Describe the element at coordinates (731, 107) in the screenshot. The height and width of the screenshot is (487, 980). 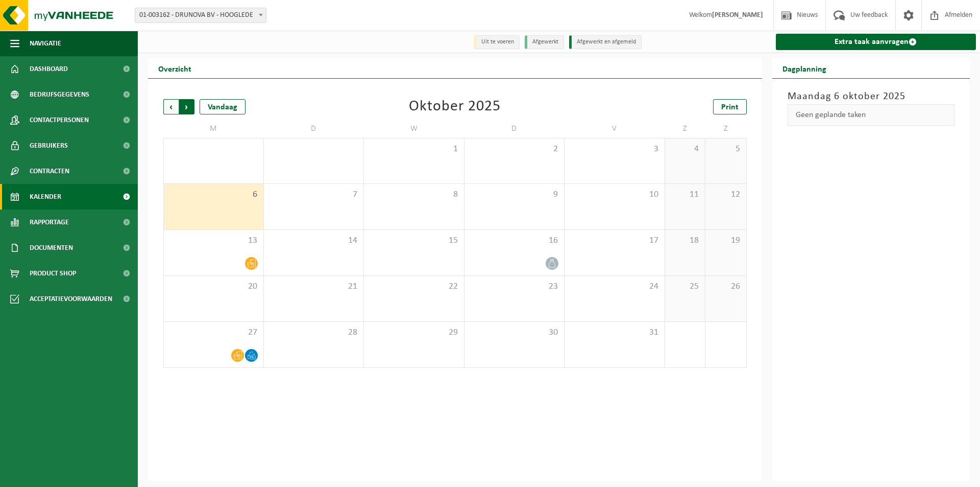
I see `a: Print` at that location.